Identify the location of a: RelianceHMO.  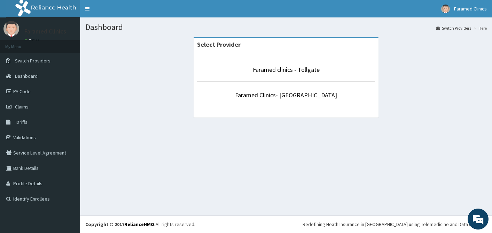
(139, 224).